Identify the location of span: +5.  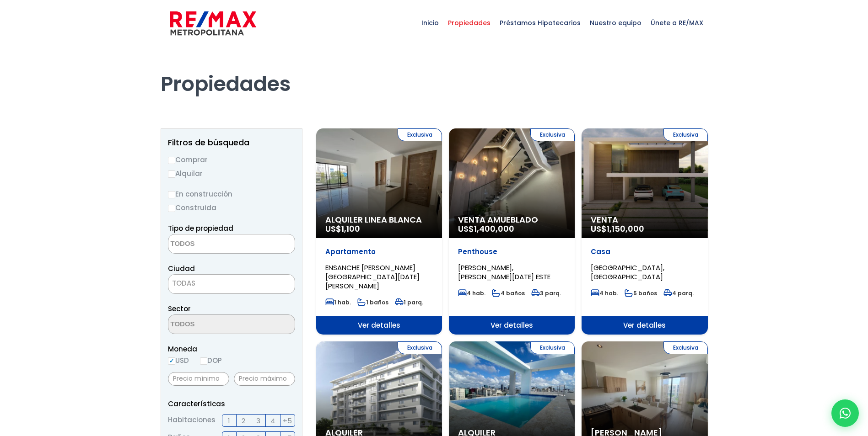
(287, 420).